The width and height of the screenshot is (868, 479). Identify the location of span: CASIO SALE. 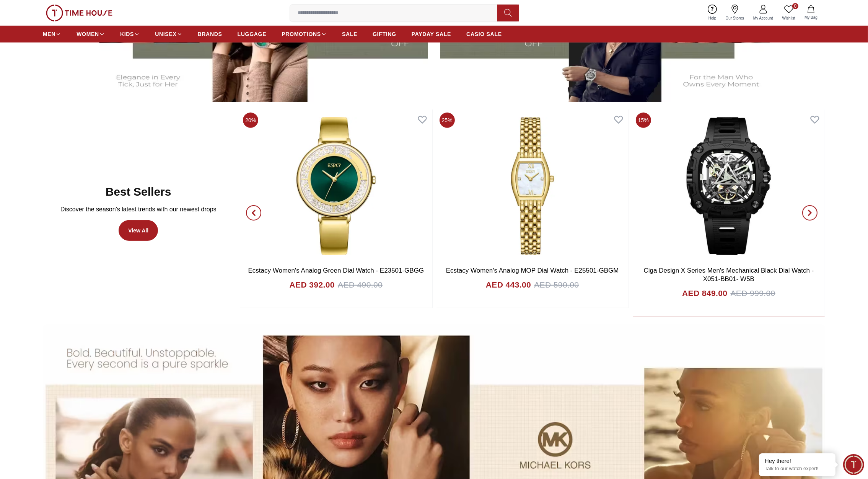
(484, 34).